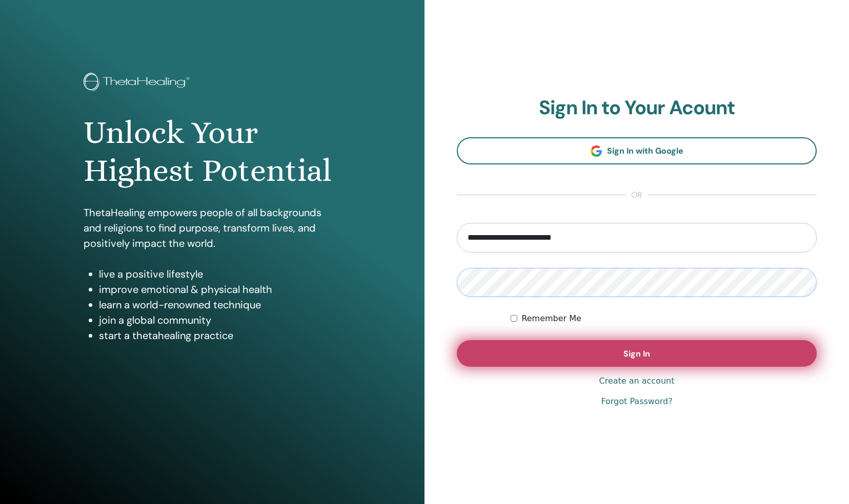 The width and height of the screenshot is (849, 504). What do you see at coordinates (637, 195) in the screenshot?
I see `span: or` at bounding box center [637, 195].